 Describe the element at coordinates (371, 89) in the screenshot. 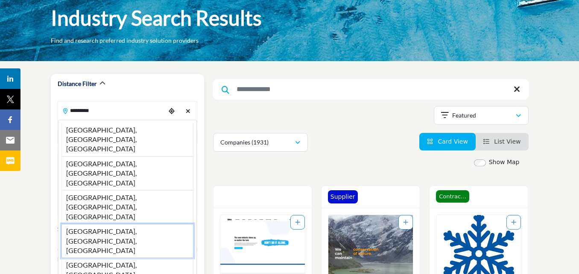

I see `input: Search Keyword` at that location.